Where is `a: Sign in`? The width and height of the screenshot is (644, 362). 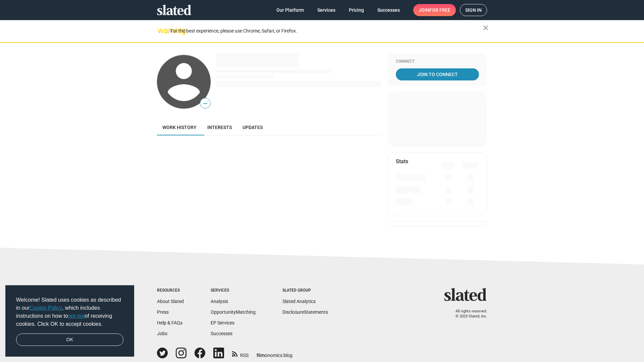 a: Sign in is located at coordinates (474, 10).